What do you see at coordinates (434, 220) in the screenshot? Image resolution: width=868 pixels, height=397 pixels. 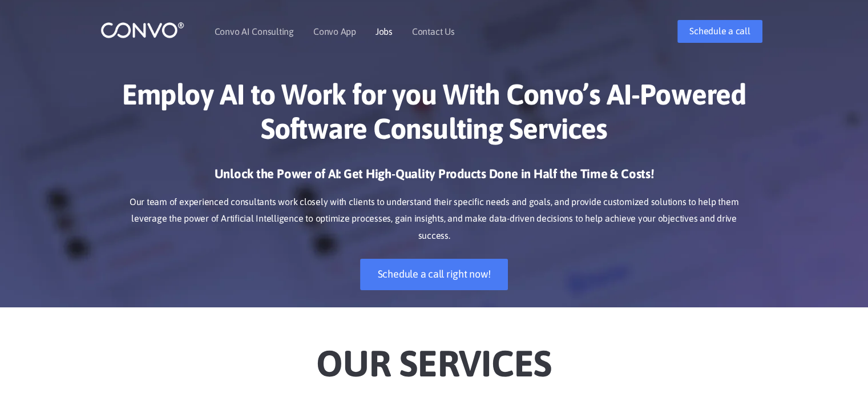 I see `p: Our team of experienced consultants work closely with clients to understand their specific needs ...` at bounding box center [434, 220].